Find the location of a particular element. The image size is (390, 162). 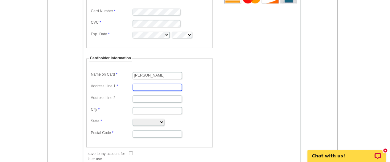

label: save to my account for later use is located at coordinates (108, 157).